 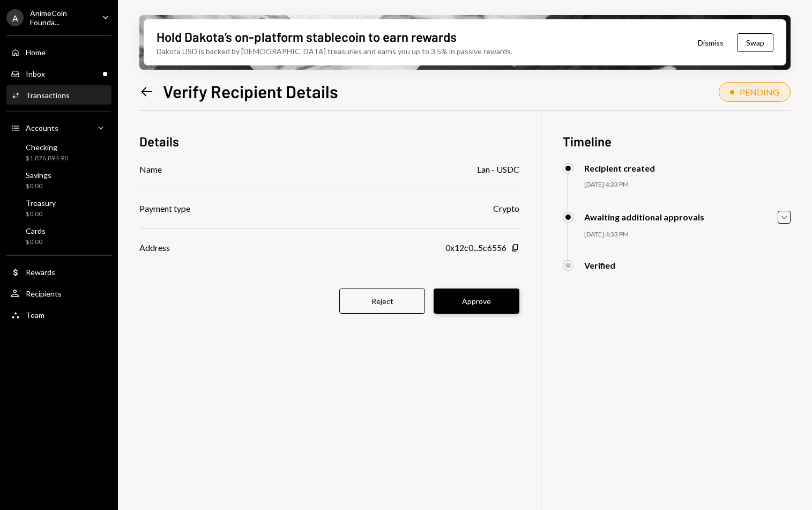 I want to click on div: Savings, so click(x=39, y=175).